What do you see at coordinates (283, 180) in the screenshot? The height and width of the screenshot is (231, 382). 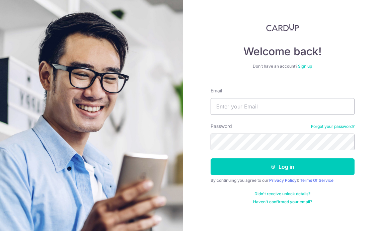 I see `a: Privacy Policy` at bounding box center [283, 180].